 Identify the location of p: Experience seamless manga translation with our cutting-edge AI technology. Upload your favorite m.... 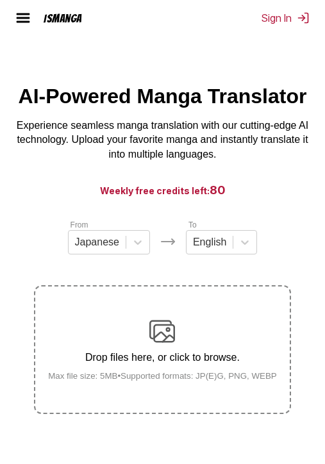
(162, 140).